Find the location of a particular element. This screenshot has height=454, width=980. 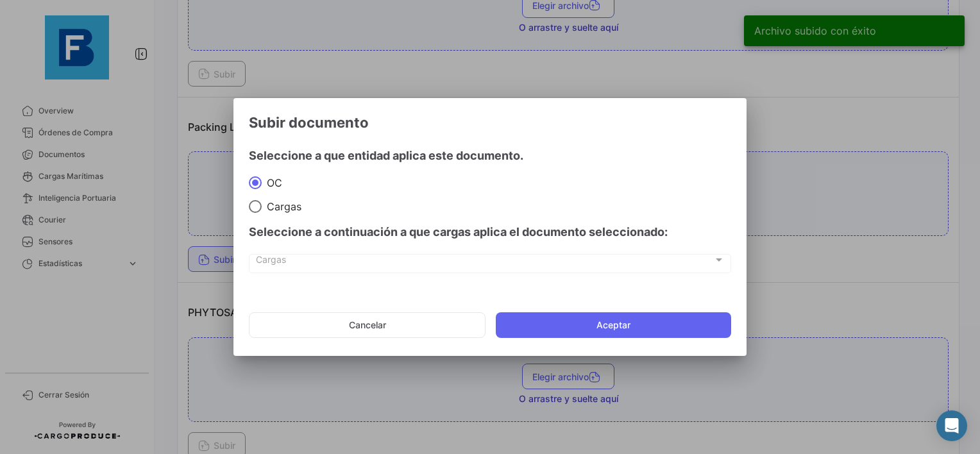

h3: Subir documento is located at coordinates (490, 123).